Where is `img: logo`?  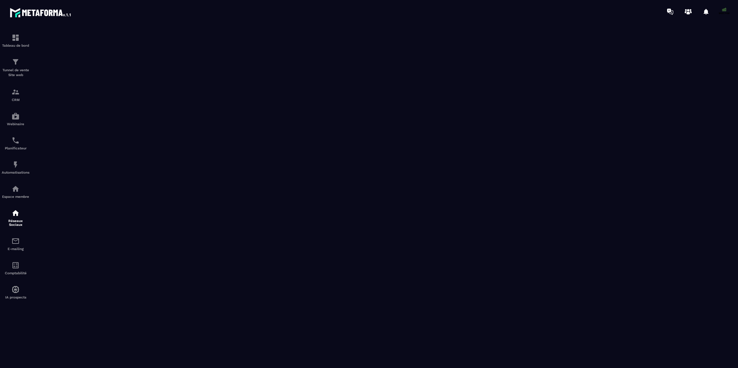
img: logo is located at coordinates (41, 12).